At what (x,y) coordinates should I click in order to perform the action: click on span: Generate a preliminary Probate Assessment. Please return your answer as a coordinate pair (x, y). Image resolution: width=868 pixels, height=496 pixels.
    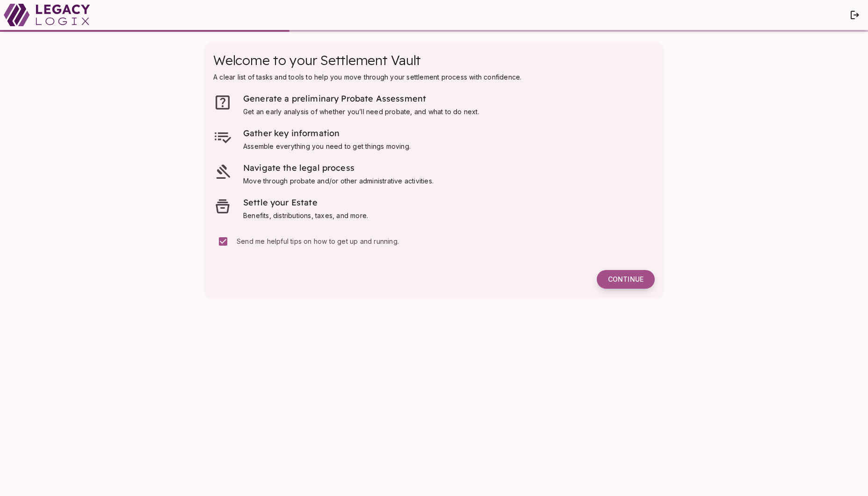
    Looking at the image, I should click on (335, 98).